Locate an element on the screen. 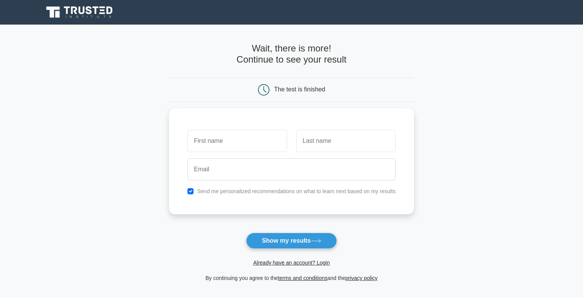 Image resolution: width=583 pixels, height=298 pixels. div: The test is finished is located at coordinates (299, 89).